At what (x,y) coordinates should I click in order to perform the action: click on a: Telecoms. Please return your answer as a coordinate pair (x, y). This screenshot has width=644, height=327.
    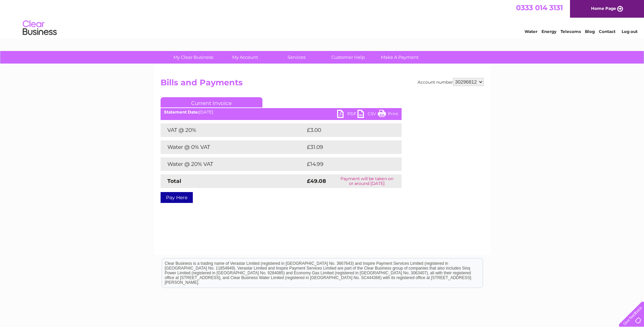
    Looking at the image, I should click on (571, 31).